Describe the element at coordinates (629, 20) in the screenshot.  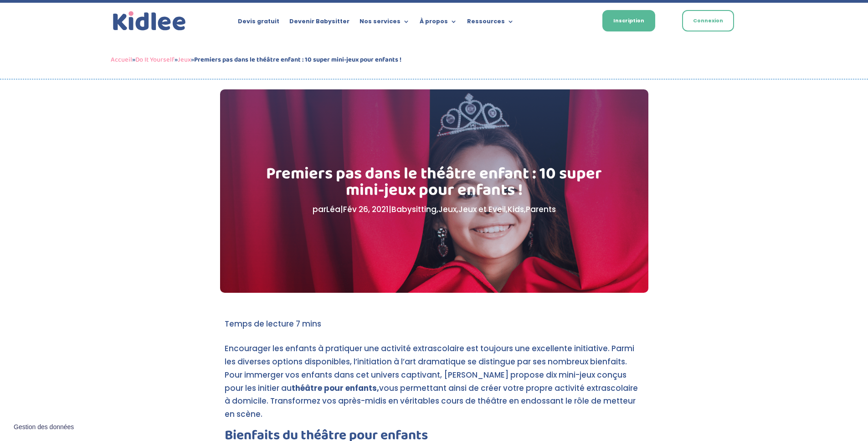
I see `a: Inscription` at that location.